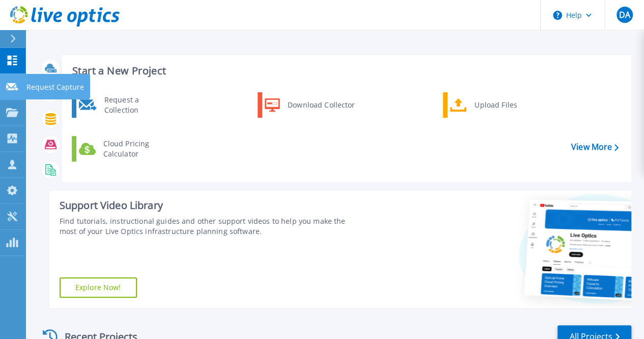  Describe the element at coordinates (495, 105) in the screenshot. I see `a: Upload Files` at that location.